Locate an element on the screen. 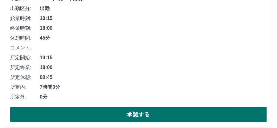 The height and width of the screenshot is (128, 277). button: 承認する is located at coordinates (138, 115).